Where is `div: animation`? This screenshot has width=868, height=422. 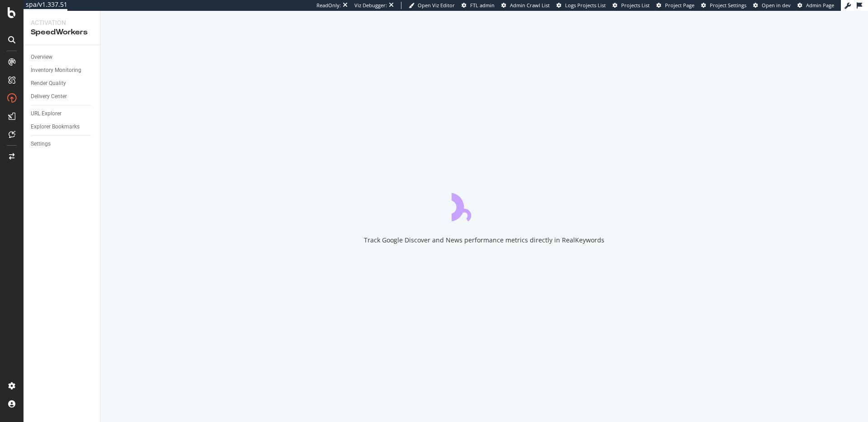
div: animation is located at coordinates (484, 205).